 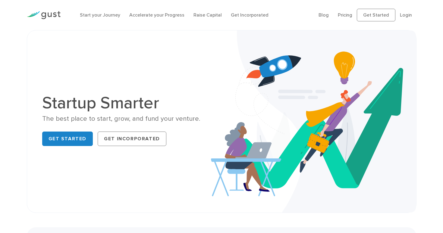 What do you see at coordinates (44, 15) in the screenshot?
I see `img: Gust Logo` at bounding box center [44, 15].